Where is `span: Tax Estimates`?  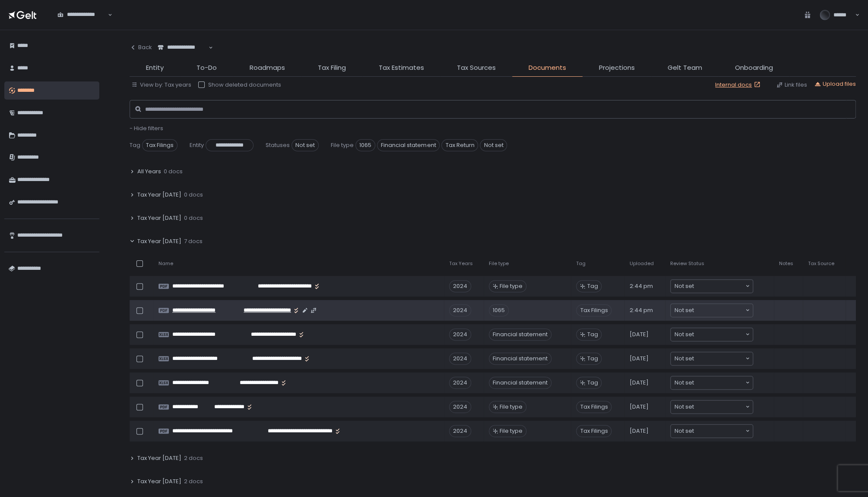 span: Tax Estimates is located at coordinates (401, 67).